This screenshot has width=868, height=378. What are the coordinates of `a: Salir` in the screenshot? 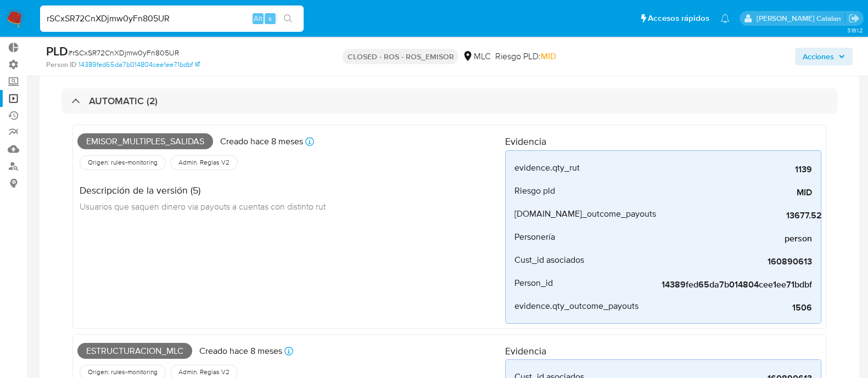 It's located at (854, 18).